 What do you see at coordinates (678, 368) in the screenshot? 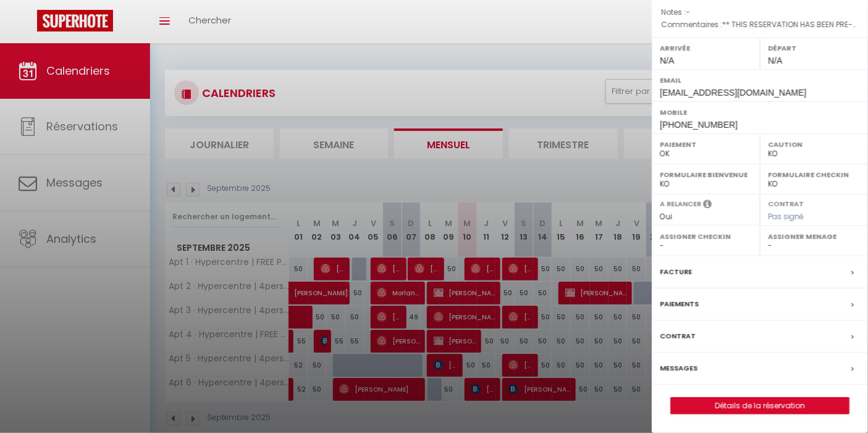
I see `label: Messages` at bounding box center [678, 368].